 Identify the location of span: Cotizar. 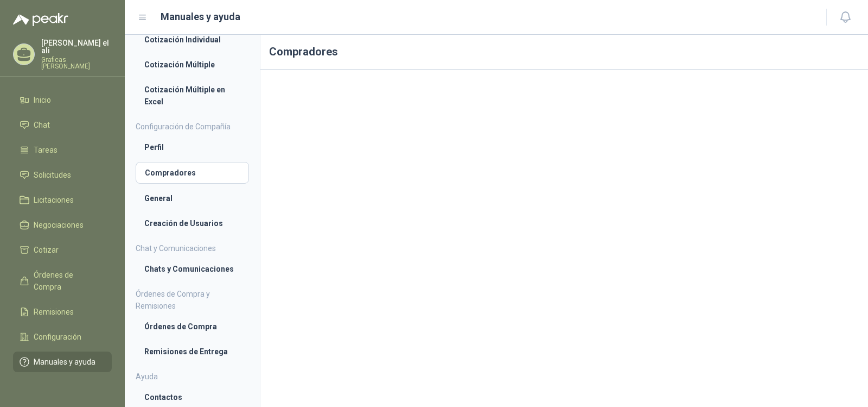
(46, 250).